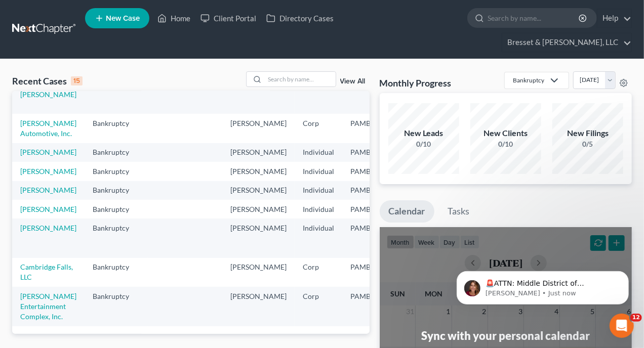 This screenshot has width=644, height=348. I want to click on a: Calendar, so click(408, 211).